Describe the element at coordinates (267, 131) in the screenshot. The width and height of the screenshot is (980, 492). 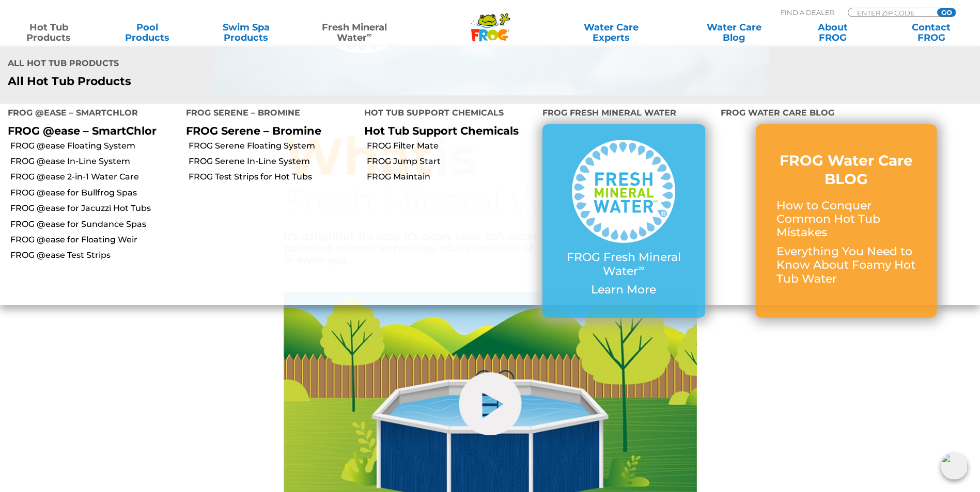
I see `p: FROG Serene – Bromine` at that location.